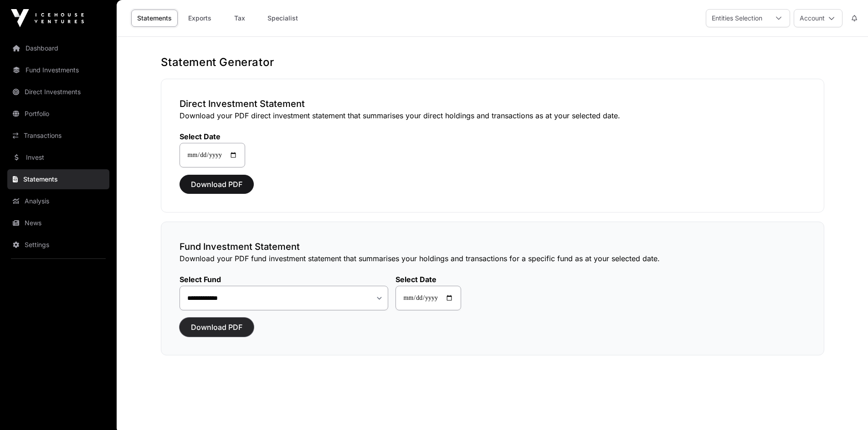 The width and height of the screenshot is (868, 430). I want to click on div: Entities Selection, so click(737, 18).